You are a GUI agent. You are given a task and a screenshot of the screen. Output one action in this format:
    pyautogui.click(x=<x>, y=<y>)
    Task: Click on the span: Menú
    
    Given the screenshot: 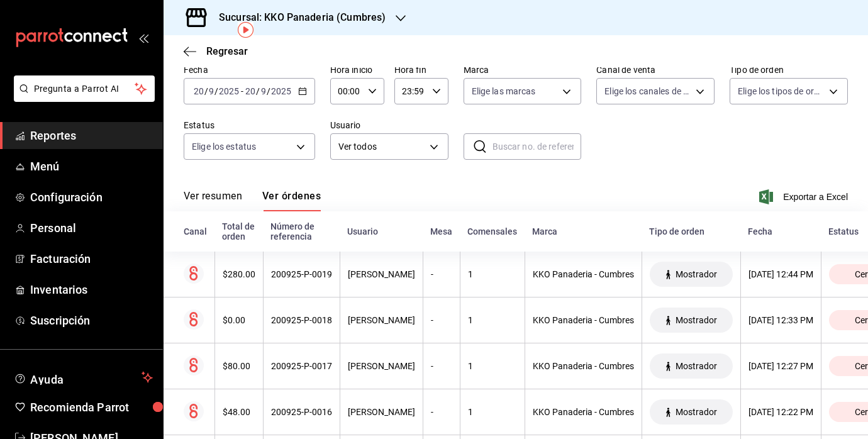 What is the action you would take?
    pyautogui.click(x=91, y=166)
    